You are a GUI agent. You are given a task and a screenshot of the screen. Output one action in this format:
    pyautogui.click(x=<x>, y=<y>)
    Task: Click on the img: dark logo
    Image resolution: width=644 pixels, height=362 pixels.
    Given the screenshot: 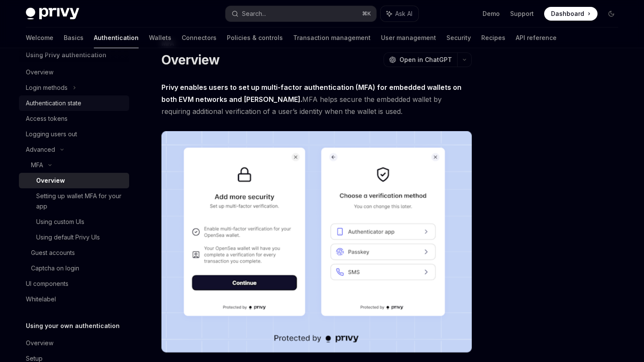 What is the action you would take?
    pyautogui.click(x=52, y=14)
    